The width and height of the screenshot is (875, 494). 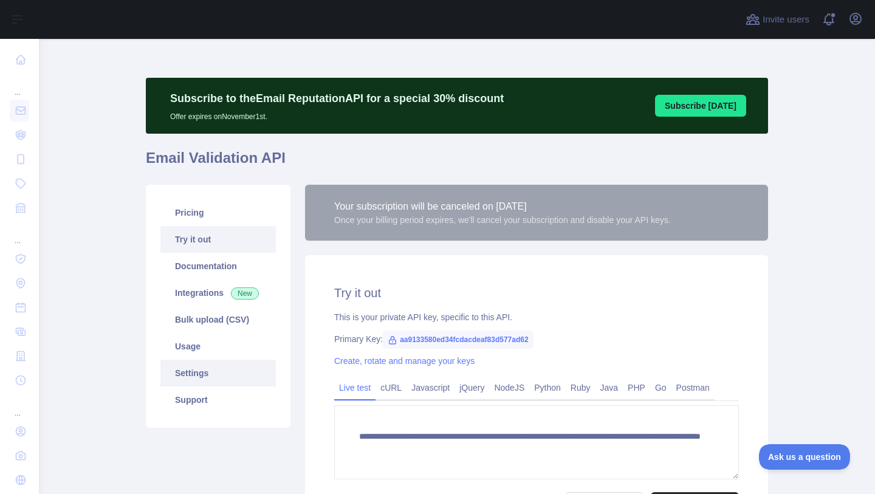 I want to click on a: Ruby, so click(x=580, y=388).